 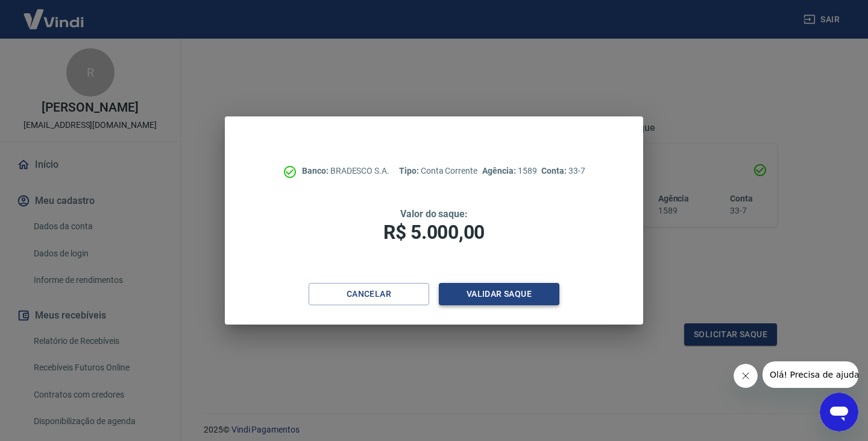 What do you see at coordinates (316, 170) in the screenshot?
I see `span: Banco:` at bounding box center [316, 170].